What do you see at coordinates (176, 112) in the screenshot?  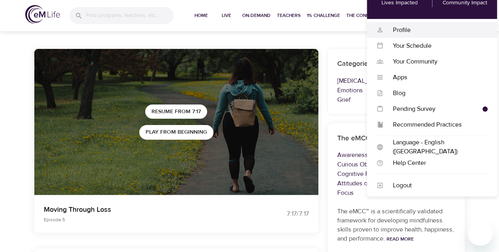 I see `button: Resume from 7:17` at bounding box center [176, 112].